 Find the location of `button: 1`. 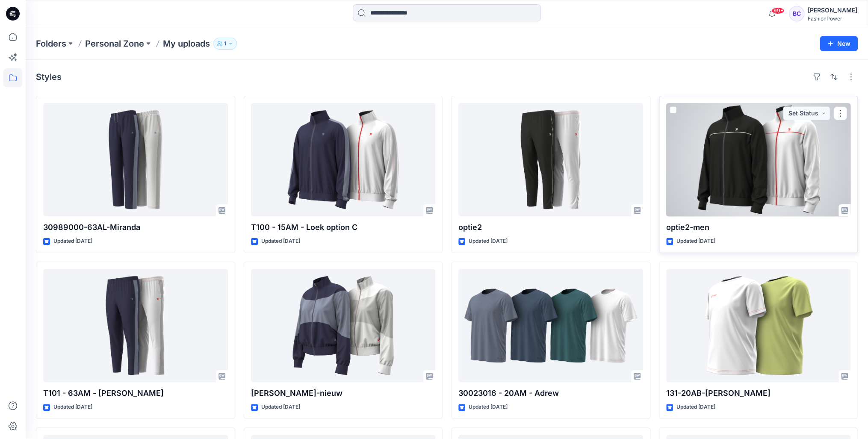

button: 1 is located at coordinates (225, 43).